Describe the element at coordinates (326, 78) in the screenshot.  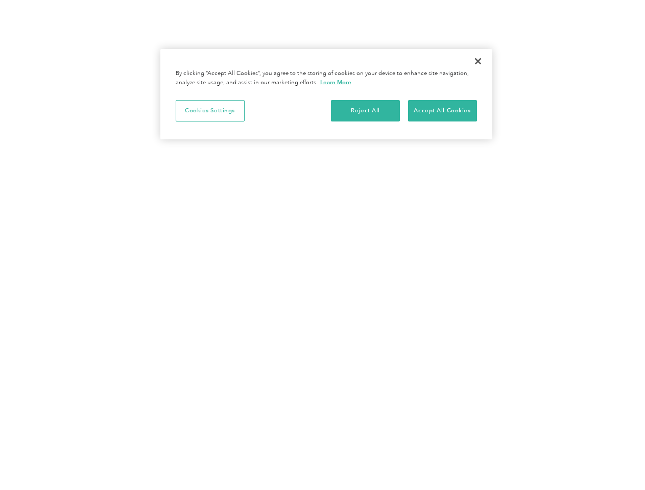
I see `div: By clicking “Accept All Cookies”, you agree to the storing of cookies on your device to enhance s...` at that location.